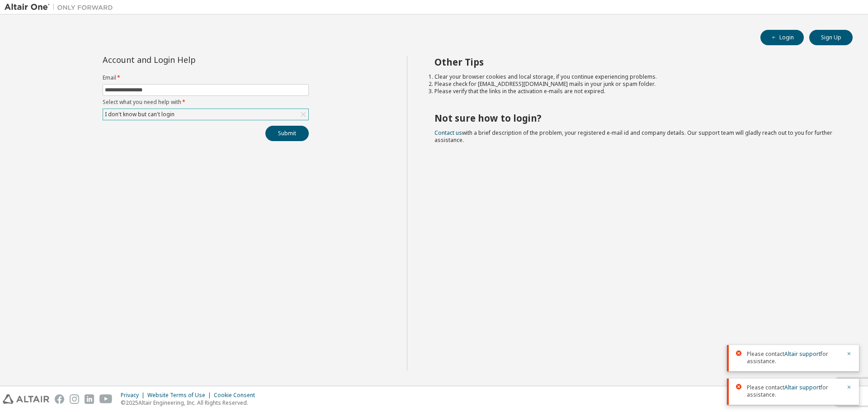  Describe the element at coordinates (206, 102) in the screenshot. I see `label: Select what you need help with` at that location.